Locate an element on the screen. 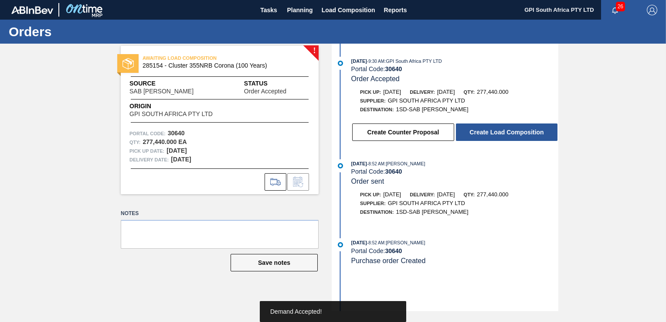 Image resolution: width=666 pixels, height=322 pixels. span: Purchase order Created is located at coordinates (388, 260).